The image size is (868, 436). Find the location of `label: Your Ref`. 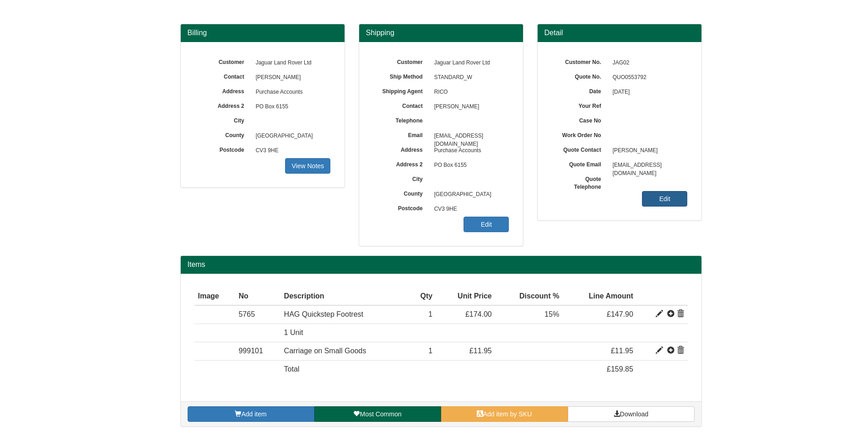

label: Your Ref is located at coordinates (580, 104).